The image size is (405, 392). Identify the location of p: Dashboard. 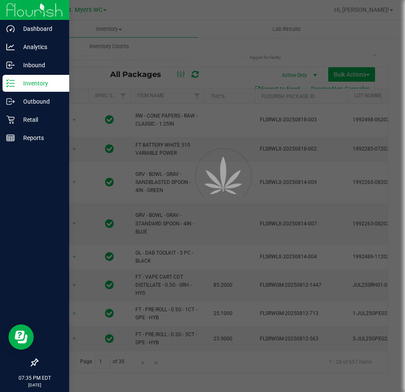
(40, 29).